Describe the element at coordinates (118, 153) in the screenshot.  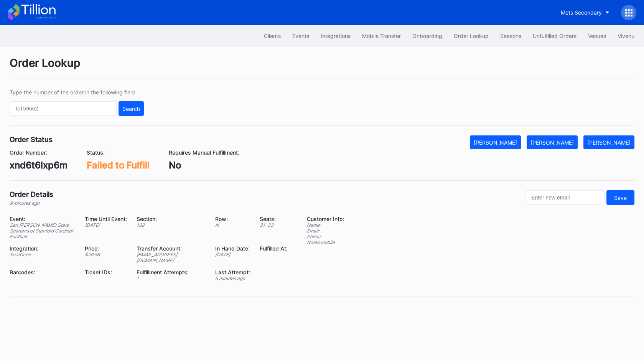
I see `div: Status:` at that location.